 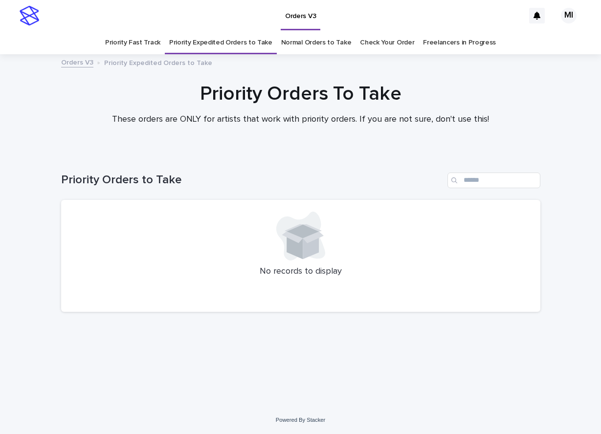 I want to click on p: These orders are ONLY for artists that work with priority orders. If you are not sure, don't use ..., so click(x=301, y=120).